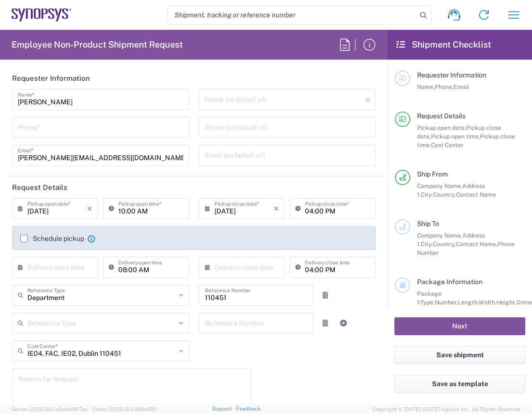 This screenshot has height=414, width=532. What do you see at coordinates (468, 302) in the screenshot?
I see `span: Length,` at bounding box center [468, 302].